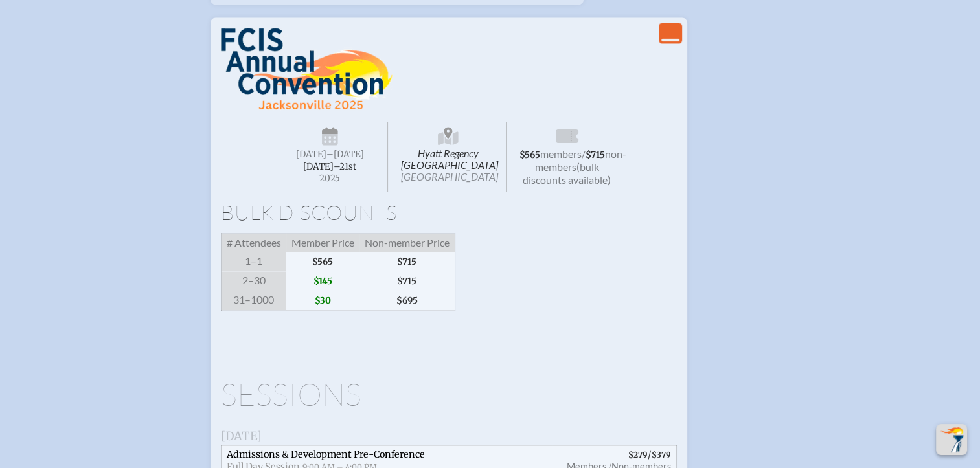 The height and width of the screenshot is (468, 980). What do you see at coordinates (449, 212) in the screenshot?
I see `h1: Bulk Discounts` at bounding box center [449, 212].